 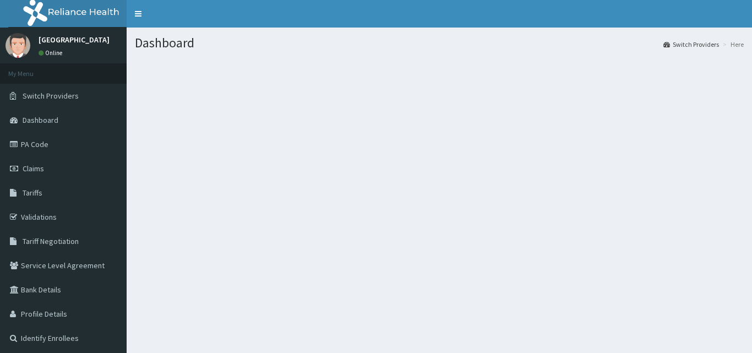 What do you see at coordinates (439, 43) in the screenshot?
I see `h1: Dashboard` at bounding box center [439, 43].